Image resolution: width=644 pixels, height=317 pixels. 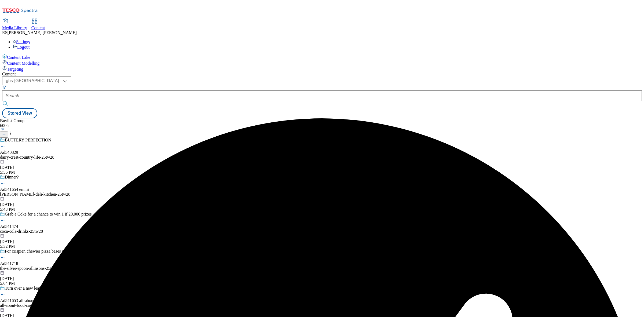 What do you see at coordinates (5, 33) in the screenshot?
I see `span: RS` at bounding box center [5, 33].